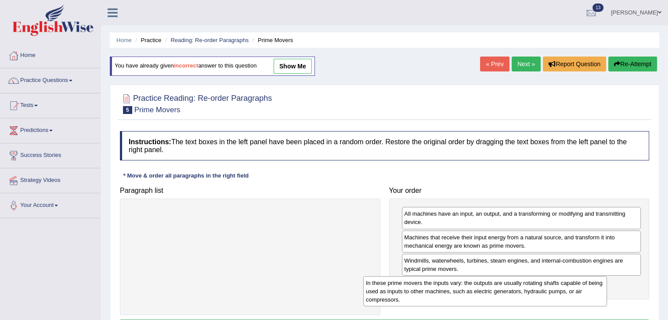 This screenshot has width=668, height=320. Describe the element at coordinates (127, 110) in the screenshot. I see `span: 5` at that location.